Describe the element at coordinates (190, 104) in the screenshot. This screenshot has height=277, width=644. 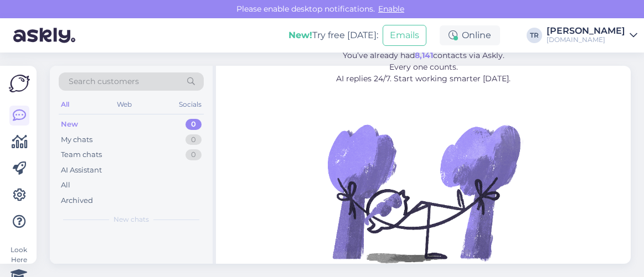
I see `div: Socials` at that location.